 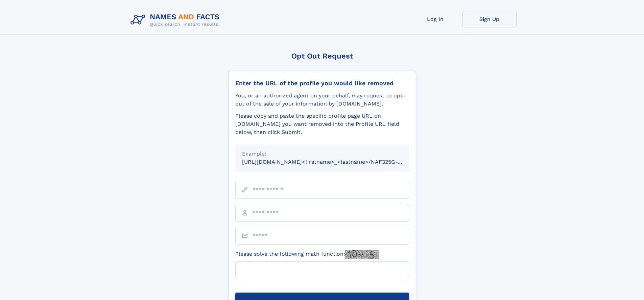 I want to click on img: Logo Names and Facts, so click(x=177, y=20).